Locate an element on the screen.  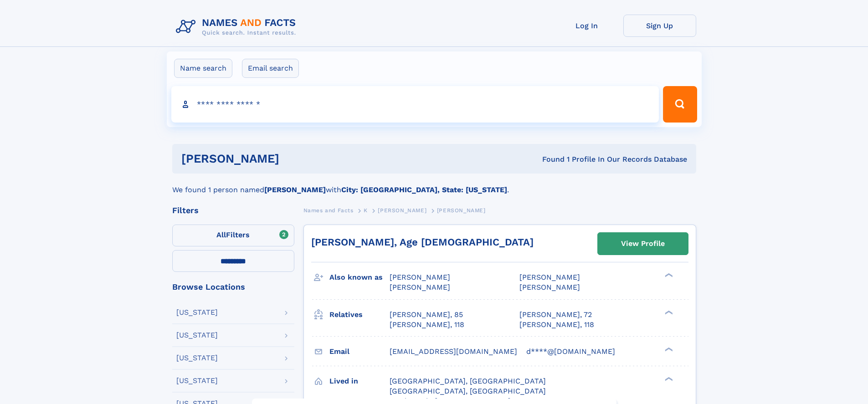
a: View Profile is located at coordinates (643, 243).